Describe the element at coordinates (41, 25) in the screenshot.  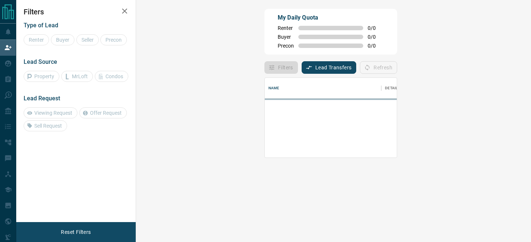
I see `span: Type of Lead` at that location.